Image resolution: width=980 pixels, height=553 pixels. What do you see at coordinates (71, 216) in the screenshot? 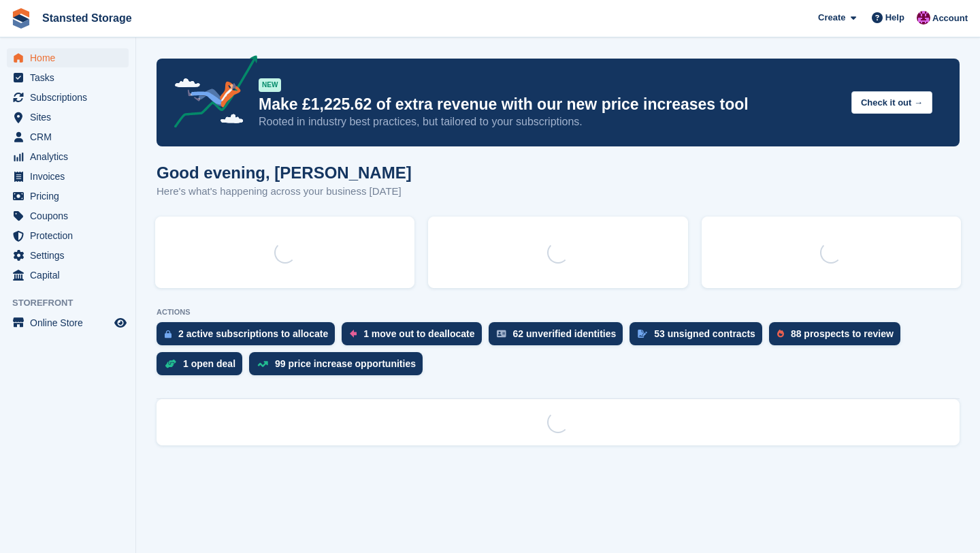
I see `span: Coupons` at bounding box center [71, 216].